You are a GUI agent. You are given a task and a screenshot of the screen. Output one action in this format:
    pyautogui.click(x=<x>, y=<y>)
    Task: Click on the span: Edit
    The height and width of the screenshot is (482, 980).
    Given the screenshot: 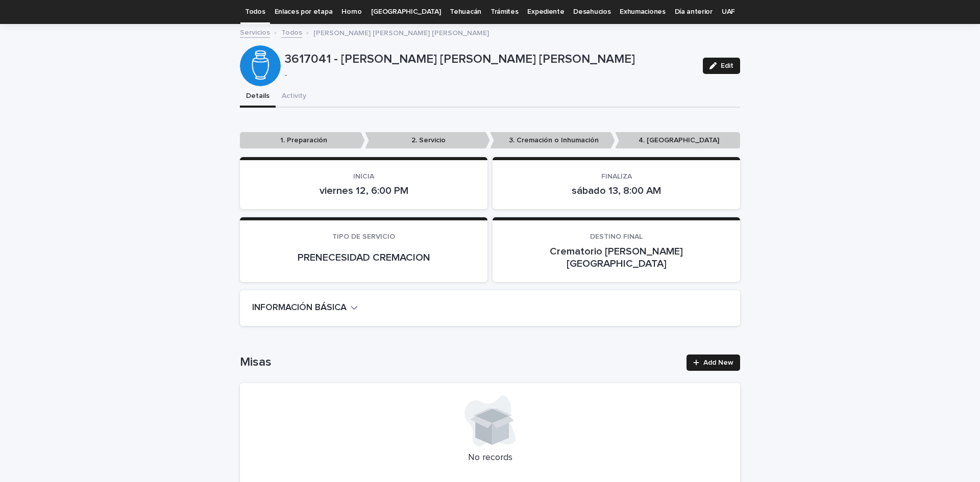 What is the action you would take?
    pyautogui.click(x=726, y=66)
    